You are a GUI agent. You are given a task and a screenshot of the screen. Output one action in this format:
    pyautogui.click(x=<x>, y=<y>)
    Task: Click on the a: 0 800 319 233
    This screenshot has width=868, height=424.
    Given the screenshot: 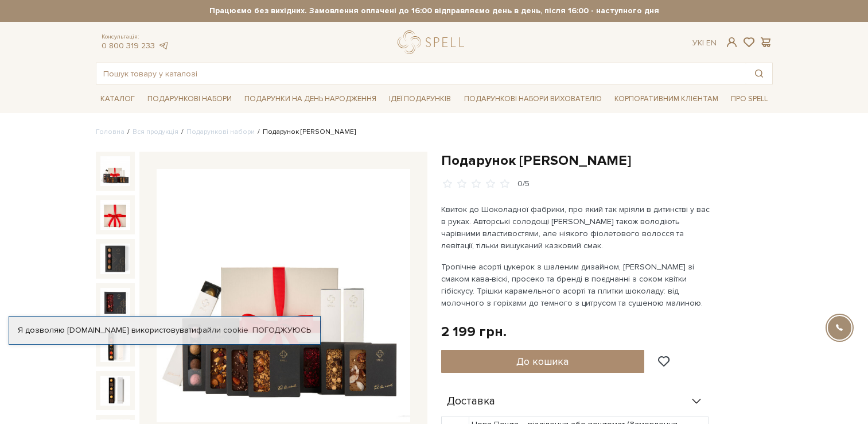 What is the action you would take?
    pyautogui.click(x=128, y=46)
    